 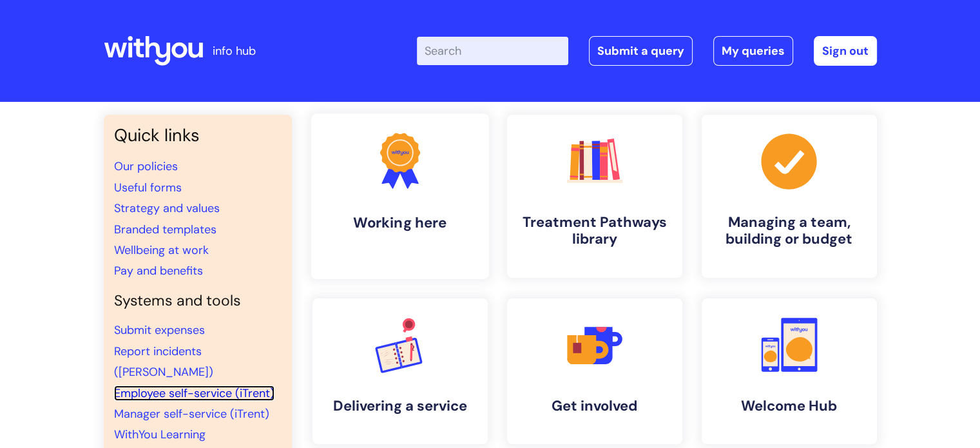 What do you see at coordinates (198, 135) in the screenshot?
I see `h3: Quick links` at bounding box center [198, 135].